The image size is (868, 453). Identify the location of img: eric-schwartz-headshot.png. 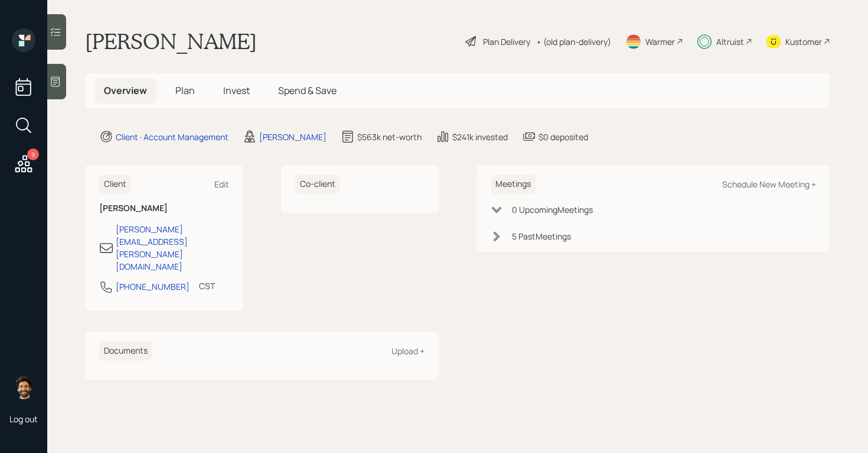
(23, 387).